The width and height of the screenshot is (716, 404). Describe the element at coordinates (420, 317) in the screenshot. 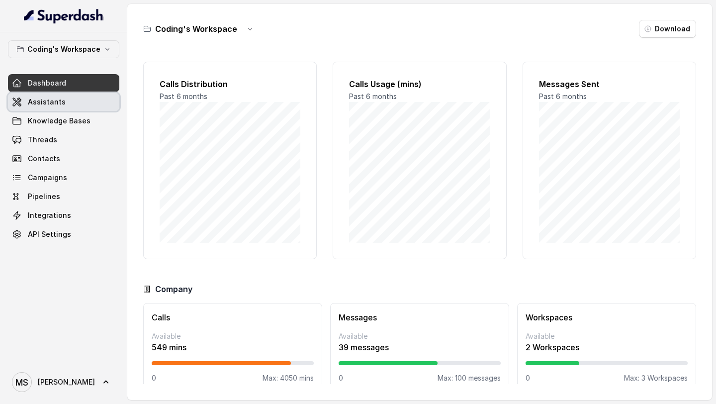

I see `h3: Messages` at that location.